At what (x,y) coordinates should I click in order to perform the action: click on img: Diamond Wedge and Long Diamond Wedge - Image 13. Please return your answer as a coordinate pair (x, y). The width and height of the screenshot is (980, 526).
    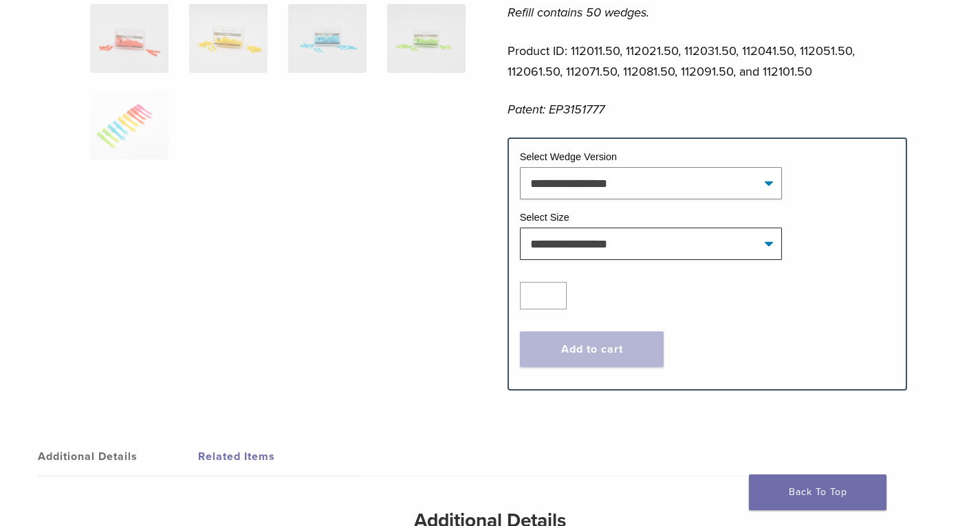
    Looking at the image, I should click on (129, 125).